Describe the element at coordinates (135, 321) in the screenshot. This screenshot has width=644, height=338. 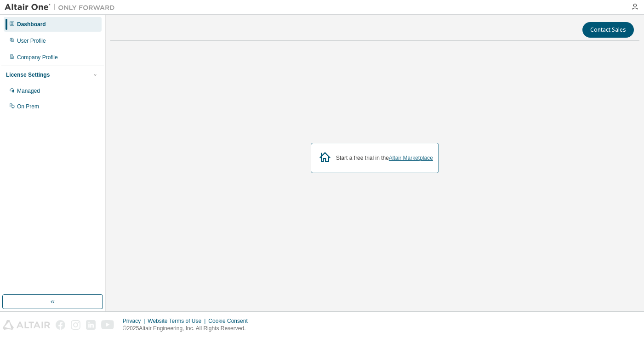
I see `div: Privacy` at that location.